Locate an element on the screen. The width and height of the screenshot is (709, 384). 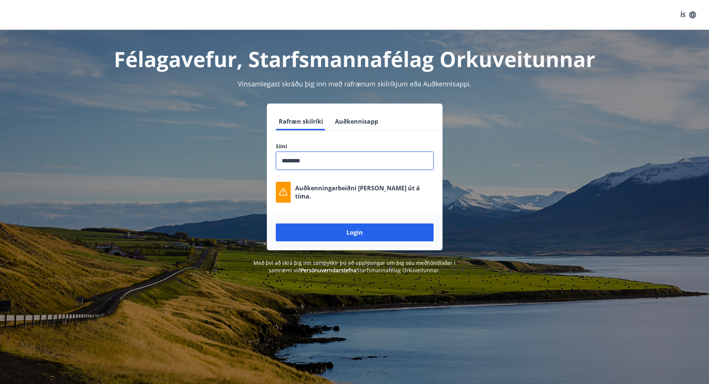
button: Auðkennisapp is located at coordinates (356, 121).